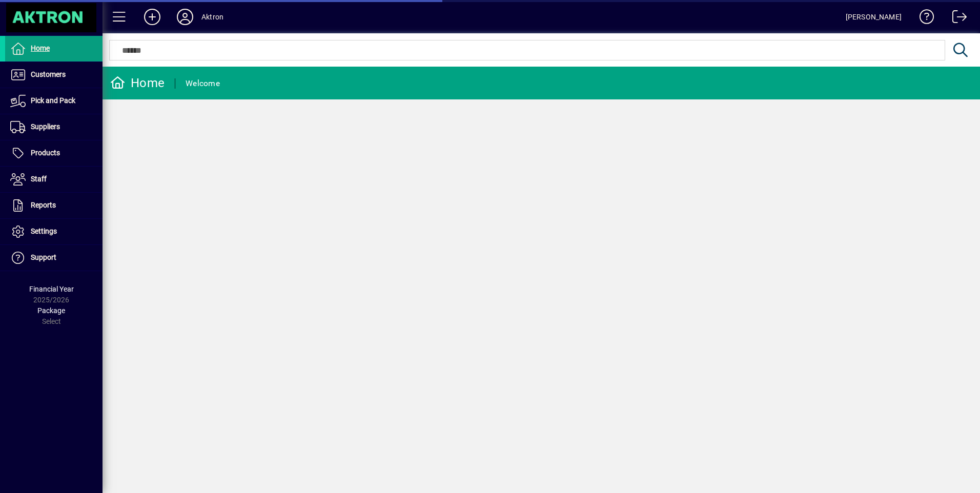  Describe the element at coordinates (44, 231) in the screenshot. I see `span: Settings` at that location.